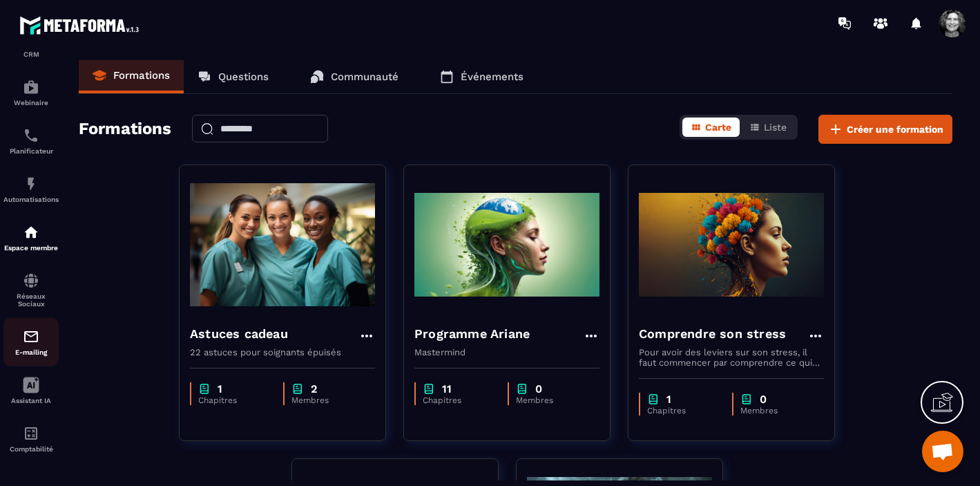 The height and width of the screenshot is (486, 980). Describe the element at coordinates (31, 248) in the screenshot. I see `p: Espace membre` at that location.